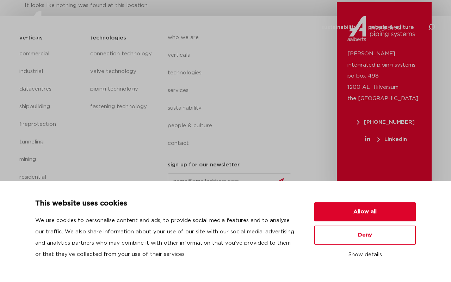  What do you see at coordinates (122, 89) in the screenshot?
I see `a: piping technology` at bounding box center [122, 89].